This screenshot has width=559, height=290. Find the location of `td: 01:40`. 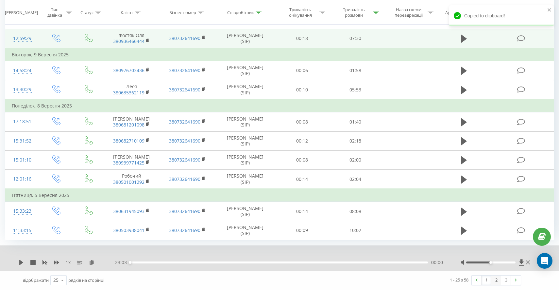

td: 01:40 is located at coordinates (356, 122).